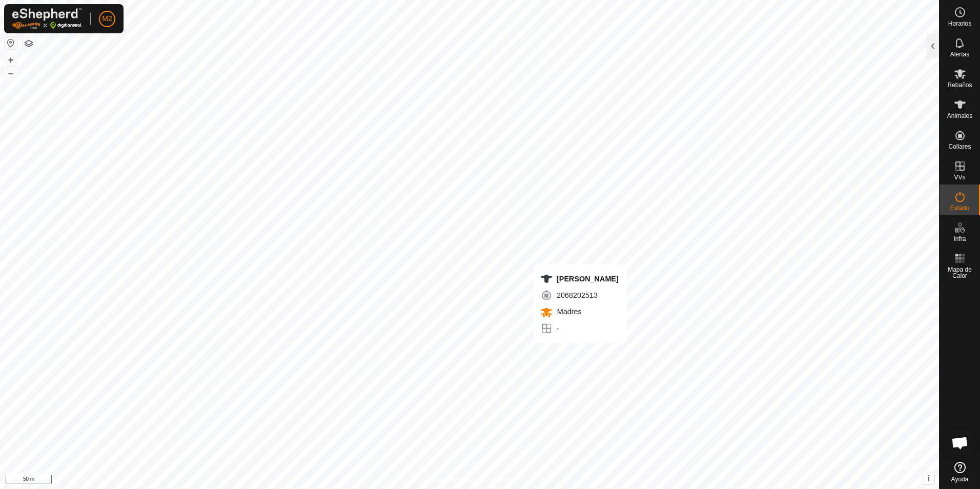  Describe the element at coordinates (960, 273) in the screenshot. I see `span: Mapa de Calor` at that location.